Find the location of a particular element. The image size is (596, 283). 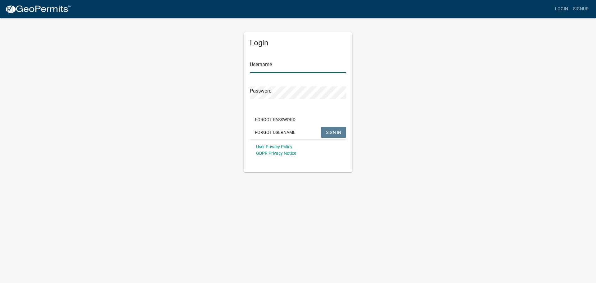

button: Forgot Password is located at coordinates (275, 120).